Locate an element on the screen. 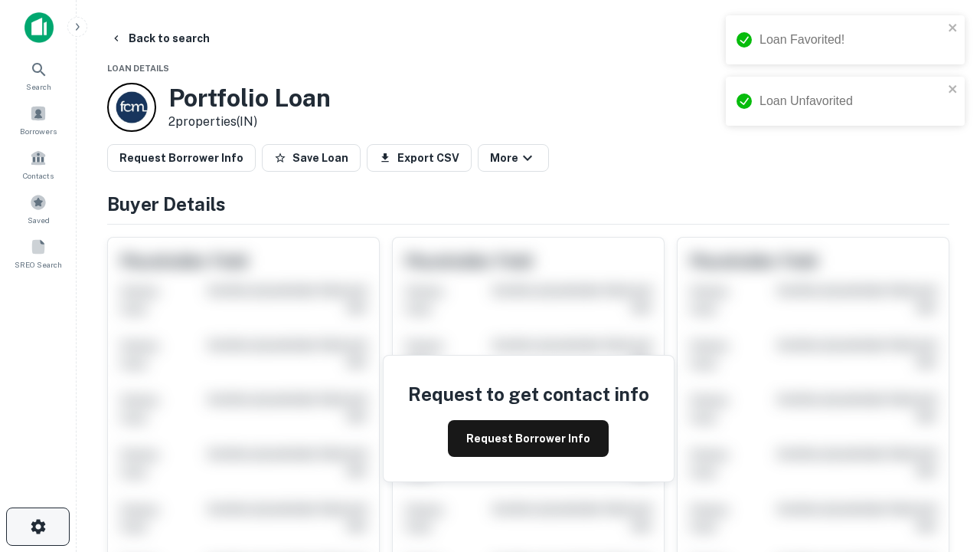  span: SREO Search is located at coordinates (38, 265).